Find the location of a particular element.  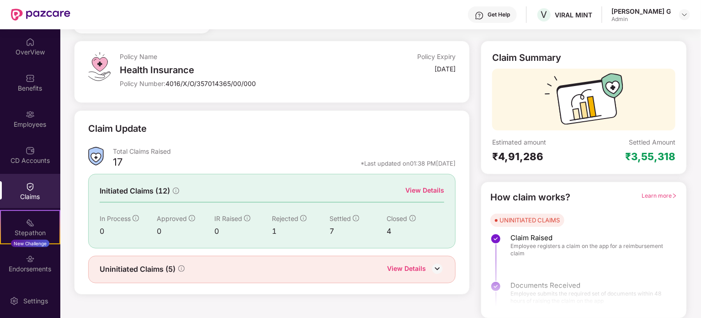

img: svg+xml;base64,PHN2ZyBpZD0iRW5kb3JzZW1lbnRzIiB4bWxucz0iaHR0cDovL3d3dy53My5vcmcvMjAwMC9zdmciIHdpZH... is located at coordinates (30, 259).